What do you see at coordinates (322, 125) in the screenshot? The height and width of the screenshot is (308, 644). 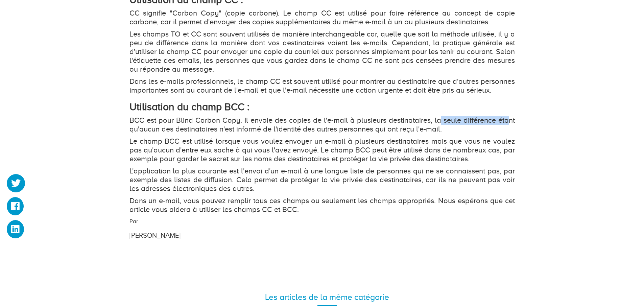 I see `p: BCC est pour Blind Carbon Copy. Il envoie des copies de l'e-mail à plusieurs destinataires, la se...` at bounding box center [322, 125].